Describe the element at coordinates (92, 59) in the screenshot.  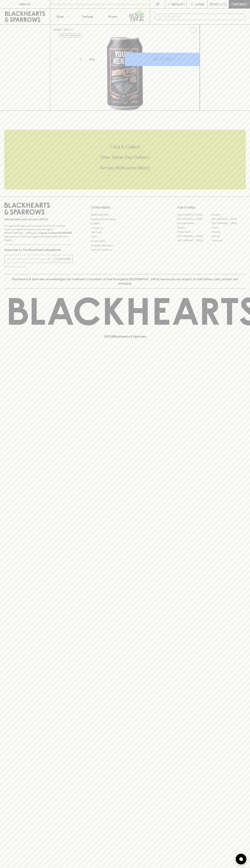
I see `p: Can` at that location.